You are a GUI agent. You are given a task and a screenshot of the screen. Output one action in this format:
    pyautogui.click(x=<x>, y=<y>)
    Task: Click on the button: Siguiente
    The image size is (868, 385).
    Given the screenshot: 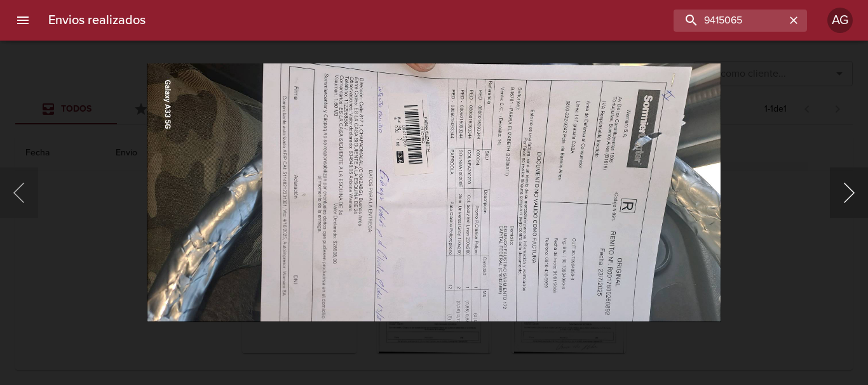 What is the action you would take?
    pyautogui.click(x=849, y=193)
    